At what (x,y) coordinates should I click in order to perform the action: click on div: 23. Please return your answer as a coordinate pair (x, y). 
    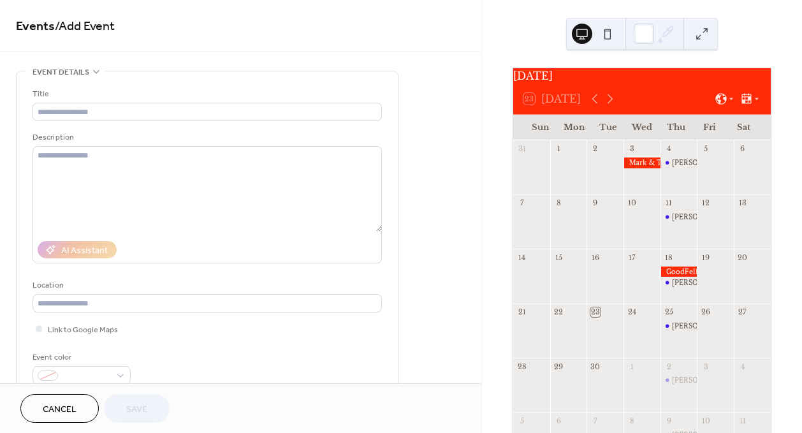
    Looking at the image, I should click on (595, 312).